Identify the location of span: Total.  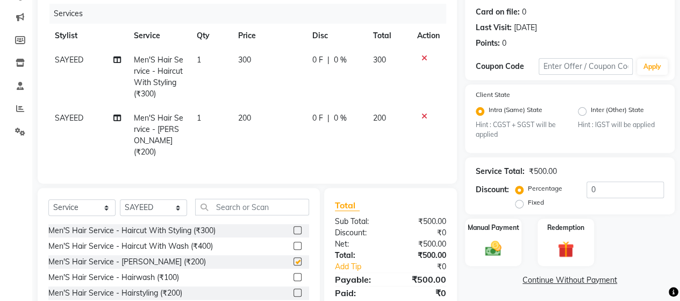
(347, 205).